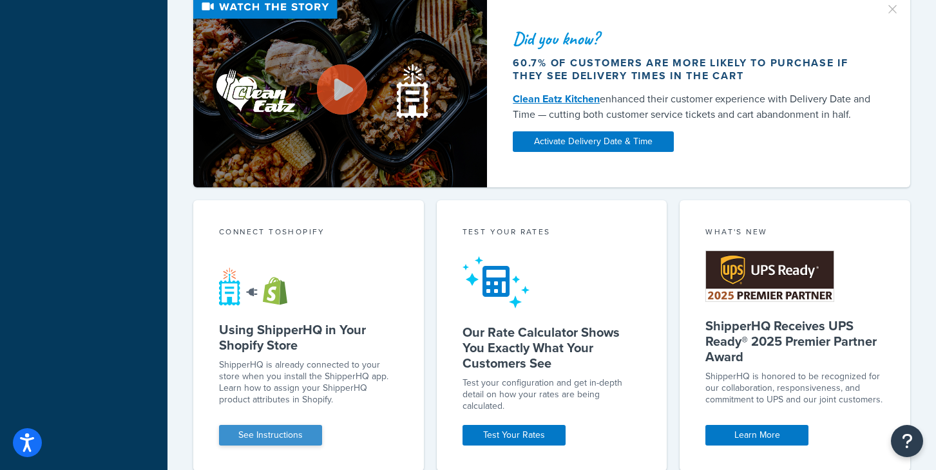 The image size is (936, 470). Describe the element at coordinates (514, 436) in the screenshot. I see `a: Test Your Rates` at that location.